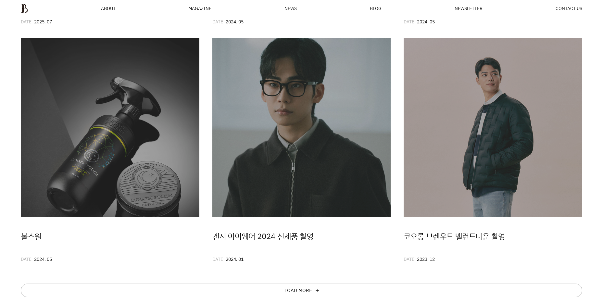 The width and height of the screenshot is (603, 306). I want to click on span: NEWS, so click(291, 8).